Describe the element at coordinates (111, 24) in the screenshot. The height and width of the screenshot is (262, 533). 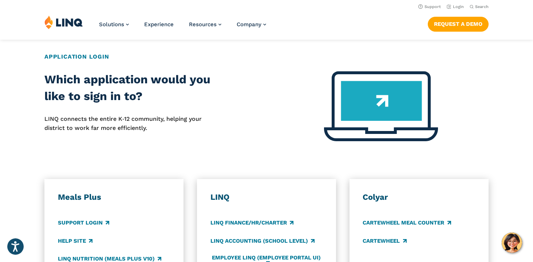
I see `span: Solutions` at that location.